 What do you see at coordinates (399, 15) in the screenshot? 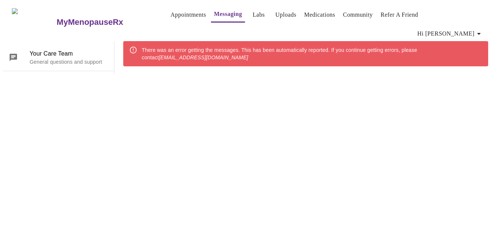
I see `a: Refer a Friend` at bounding box center [399, 15].